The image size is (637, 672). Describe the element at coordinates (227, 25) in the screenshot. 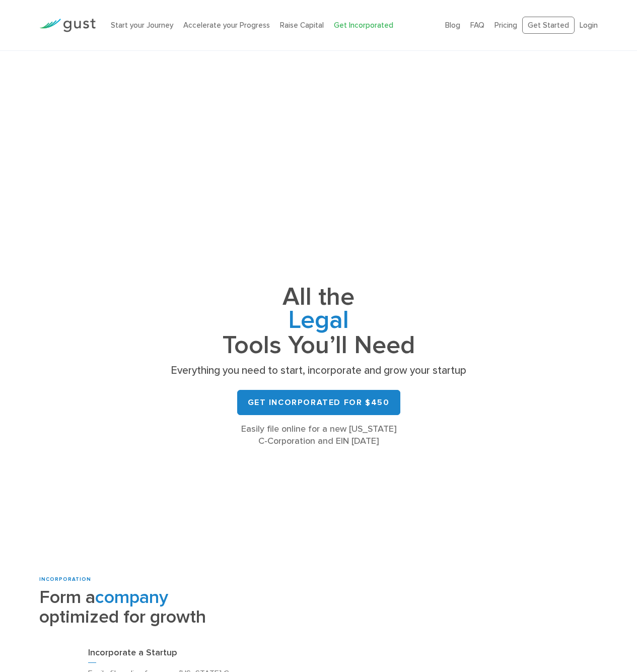

I see `a: Accelerate your Progress` at that location.